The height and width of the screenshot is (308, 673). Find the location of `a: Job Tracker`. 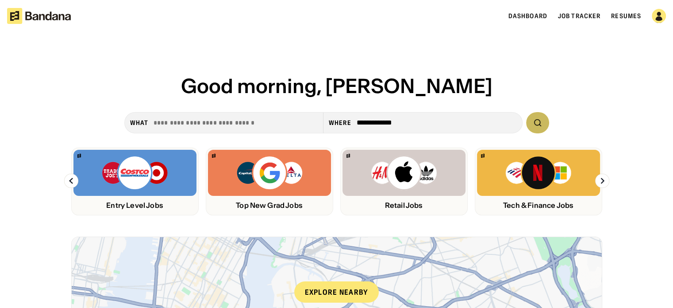

a: Job Tracker is located at coordinates (580, 16).